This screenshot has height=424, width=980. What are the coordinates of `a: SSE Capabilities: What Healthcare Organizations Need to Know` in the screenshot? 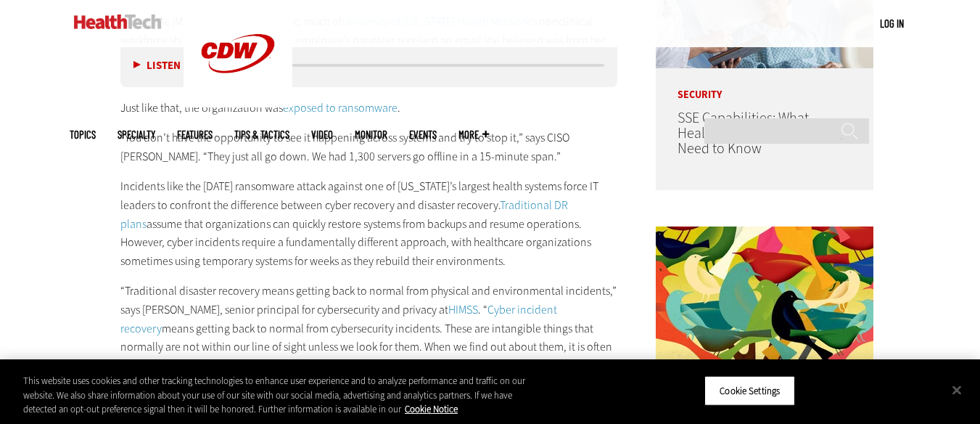 It's located at (752, 133).